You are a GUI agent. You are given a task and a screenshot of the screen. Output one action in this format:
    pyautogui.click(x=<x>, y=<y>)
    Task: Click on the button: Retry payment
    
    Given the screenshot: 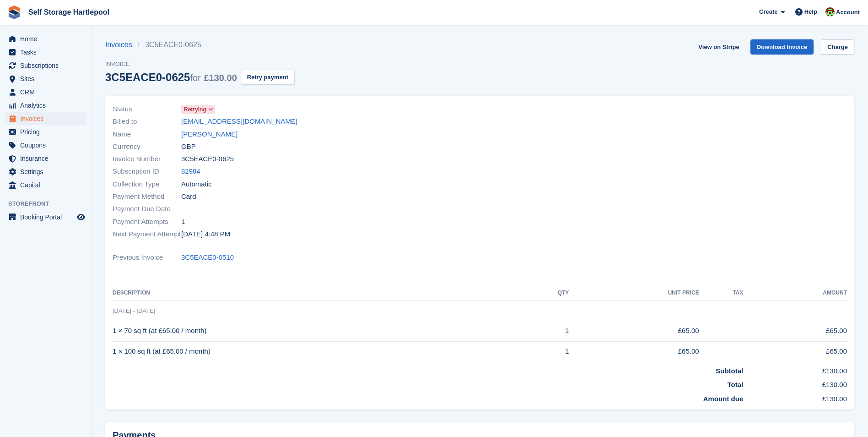 What is the action you would take?
    pyautogui.click(x=268, y=77)
    